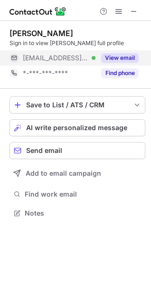  I want to click on span: Add to email campaign, so click(63, 173).